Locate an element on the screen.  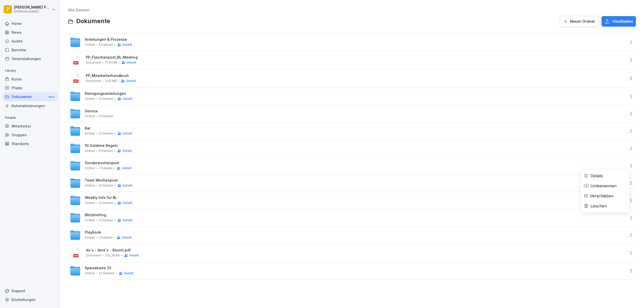
span: Neuer Ordner is located at coordinates (583, 22).